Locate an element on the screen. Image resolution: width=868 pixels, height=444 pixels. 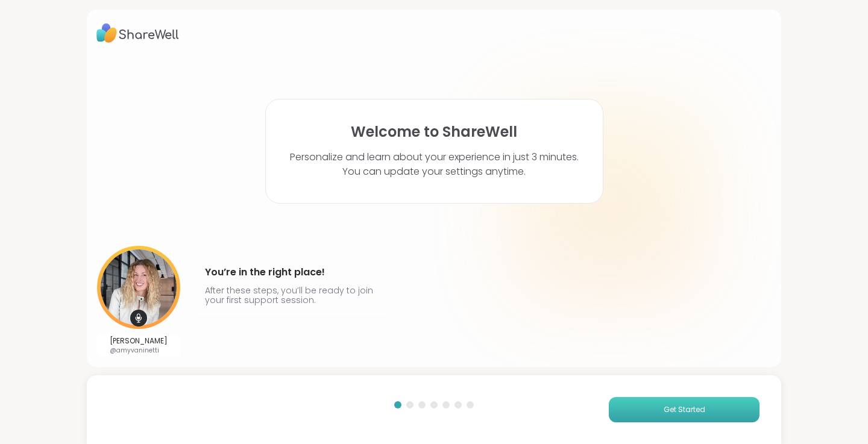
p: @amyvaninetti is located at coordinates (138, 350).